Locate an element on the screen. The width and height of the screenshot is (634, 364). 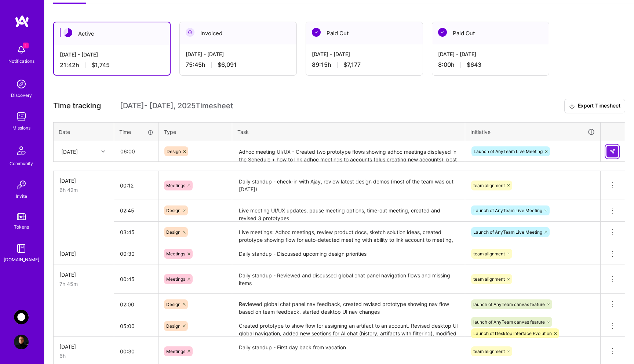
span: $6,091 is located at coordinates (227, 64).